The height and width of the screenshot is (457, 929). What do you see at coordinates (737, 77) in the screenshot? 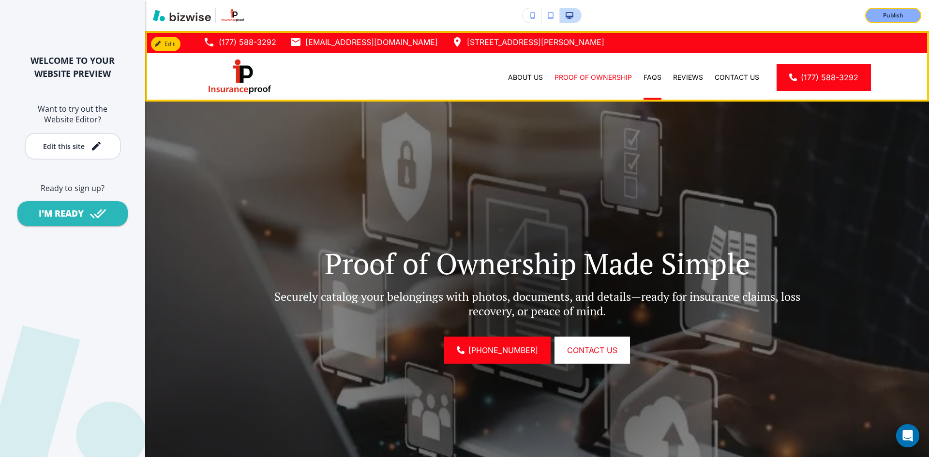
I see `p: Contact Us` at bounding box center [737, 77].